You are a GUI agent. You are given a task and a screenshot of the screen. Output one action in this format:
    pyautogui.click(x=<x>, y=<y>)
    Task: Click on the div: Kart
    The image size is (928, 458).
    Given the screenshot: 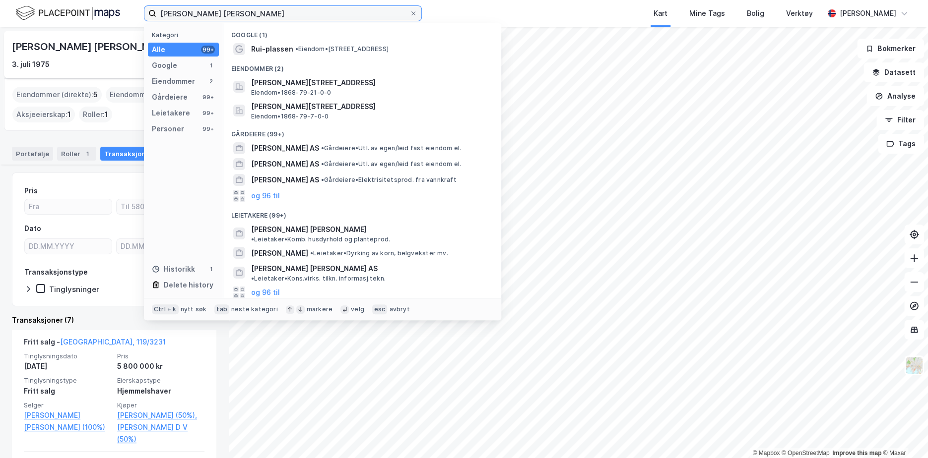 What is the action you would take?
    pyautogui.click(x=660, y=13)
    